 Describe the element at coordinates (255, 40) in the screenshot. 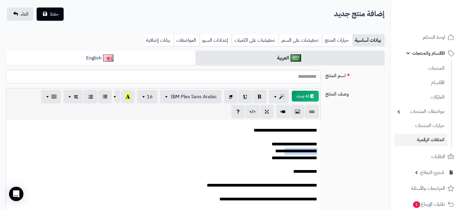

I see `a: تخفيضات على الكميات` at that location.